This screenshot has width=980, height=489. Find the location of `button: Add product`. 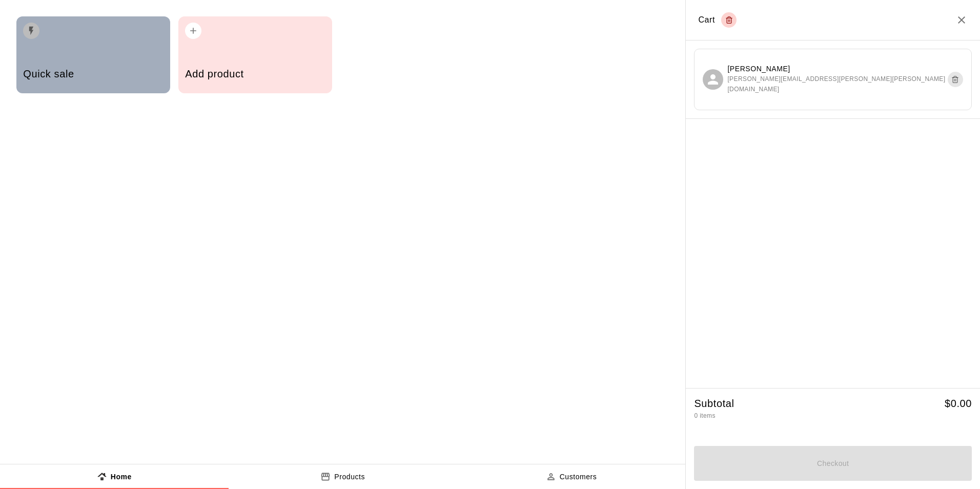

button: Add product is located at coordinates (256, 55).